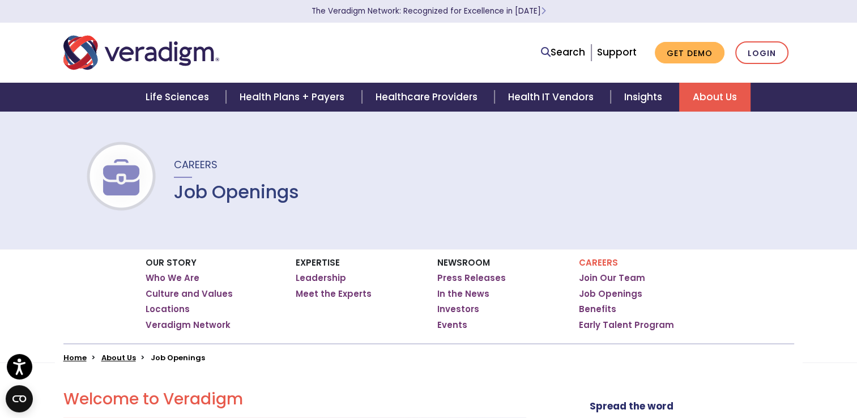  Describe the element at coordinates (689, 53) in the screenshot. I see `a: Get Demo` at that location.